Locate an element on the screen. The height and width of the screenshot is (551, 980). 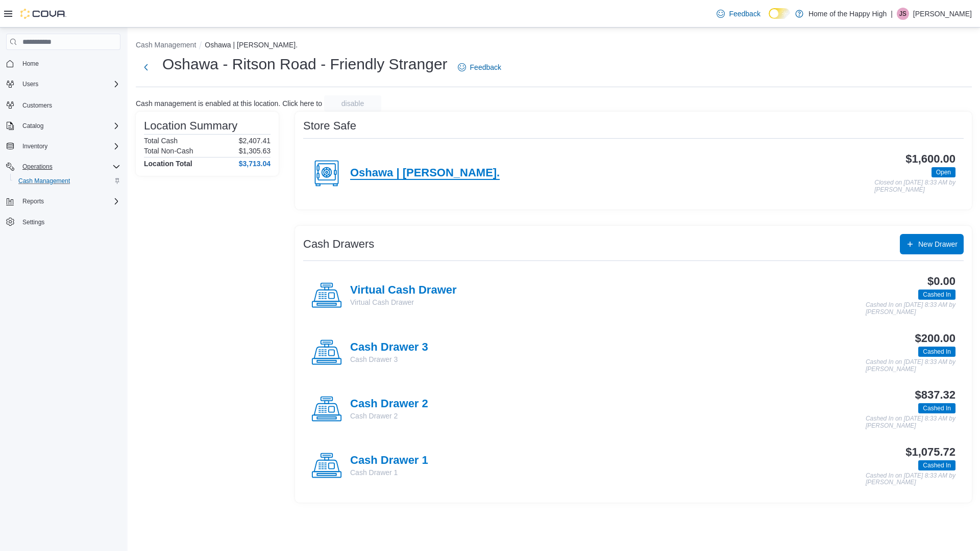
span: JS is located at coordinates (903, 14).